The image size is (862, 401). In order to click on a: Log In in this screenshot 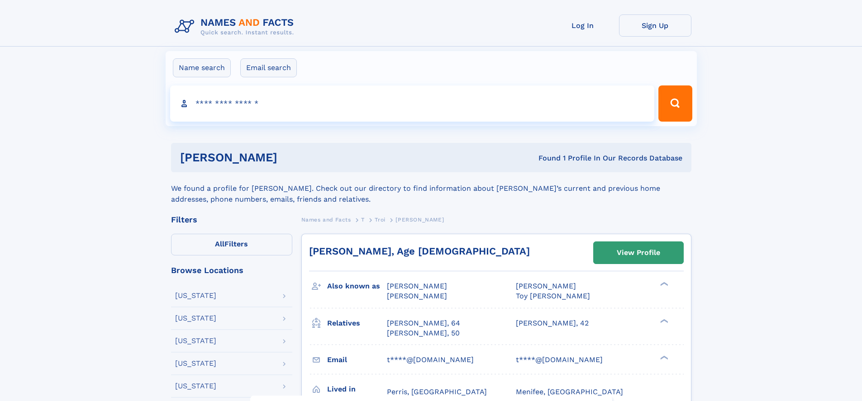, I will do `click(583, 25)`.